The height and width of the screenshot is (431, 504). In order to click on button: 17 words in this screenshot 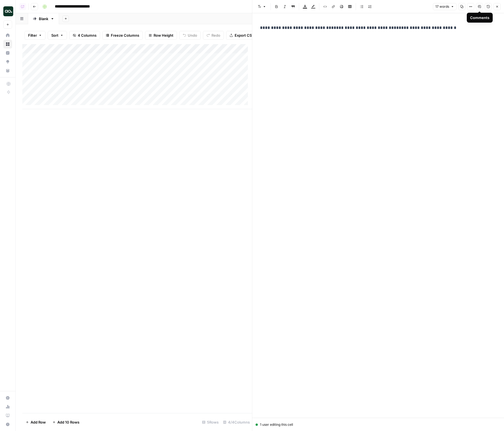, I will do `click(445, 7)`.